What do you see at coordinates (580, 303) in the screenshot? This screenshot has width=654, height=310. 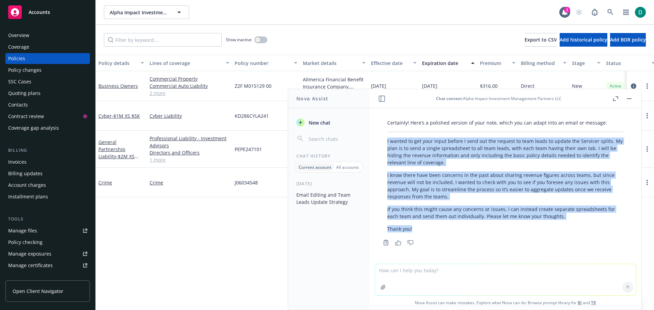 I see `a: BI` at bounding box center [580, 303].